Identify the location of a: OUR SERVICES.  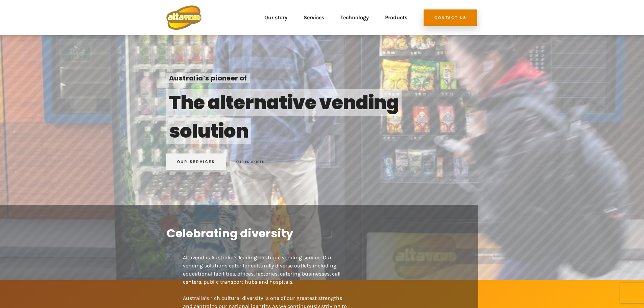
(196, 162).